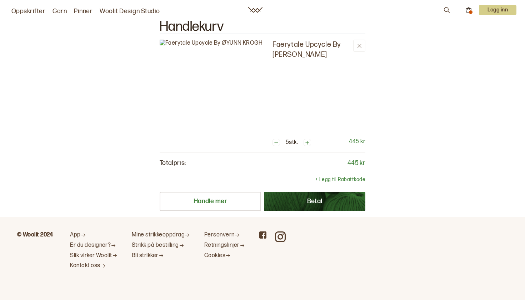 This screenshot has height=300, width=525. What do you see at coordinates (255, 10) in the screenshot?
I see `a: Woolit` at bounding box center [255, 10].